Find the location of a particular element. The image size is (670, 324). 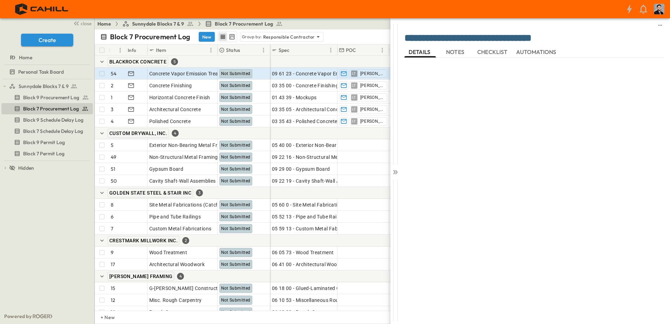

span: NOTES is located at coordinates (456, 52).